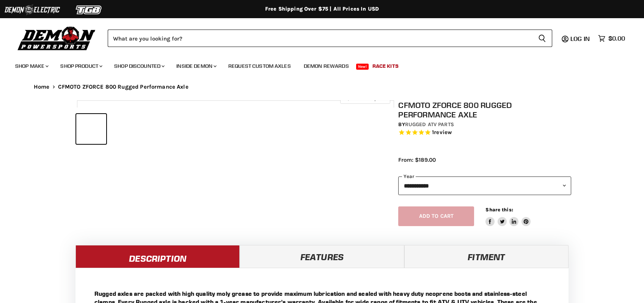 The image size is (644, 303). What do you see at coordinates (320, 38) in the screenshot?
I see `input: Search` at bounding box center [320, 38].